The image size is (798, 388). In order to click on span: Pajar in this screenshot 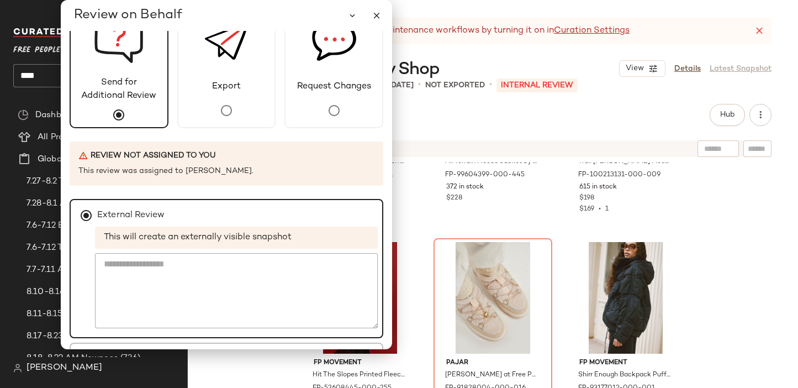, I will do `click(492, 363)`.